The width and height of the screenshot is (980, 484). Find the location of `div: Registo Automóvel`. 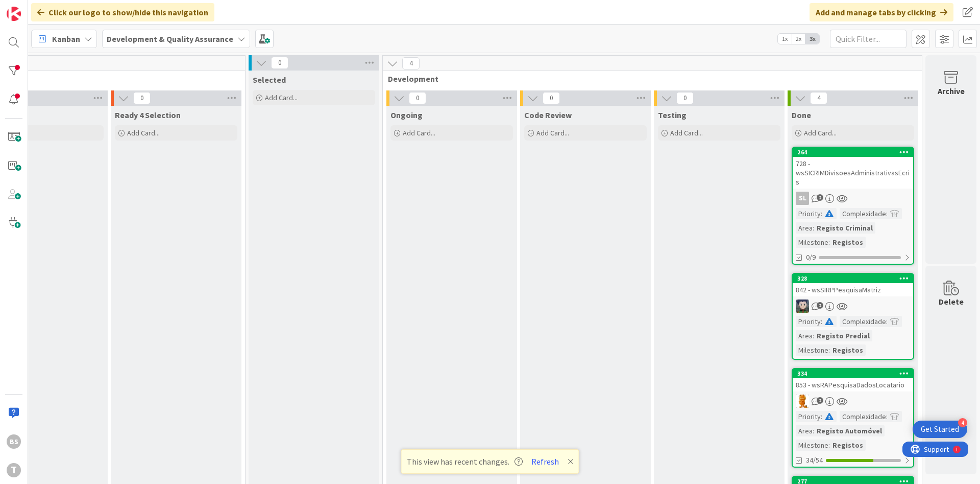

div: Registo Automóvel is located at coordinates (849, 431).